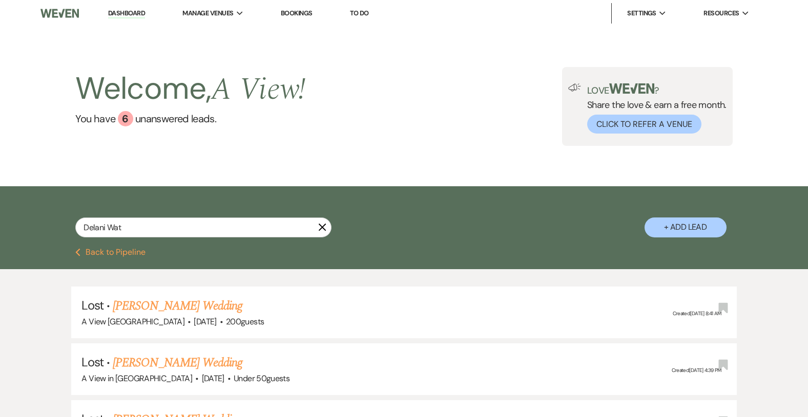 The image size is (808, 417). What do you see at coordinates (644, 124) in the screenshot?
I see `button: Click to Refer a Venue` at bounding box center [644, 124].